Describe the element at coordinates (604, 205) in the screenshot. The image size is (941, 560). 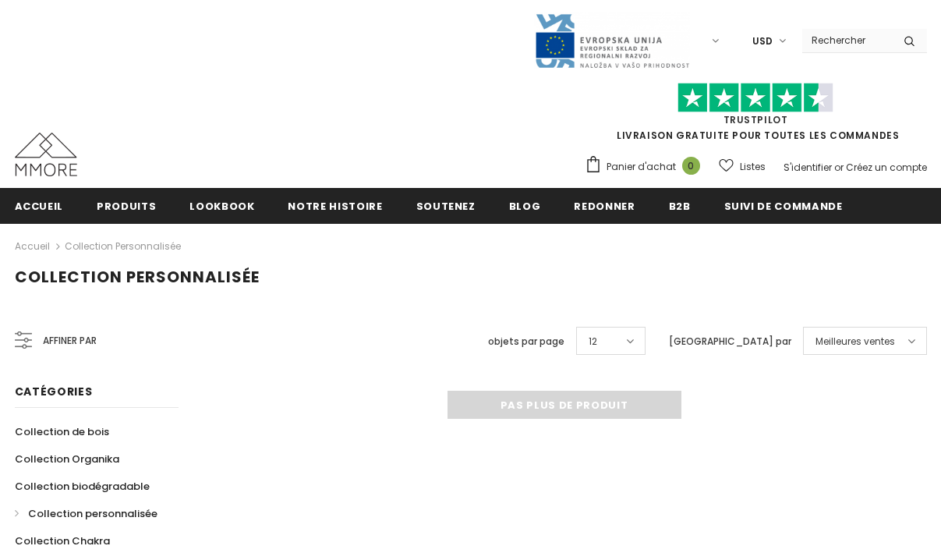
I see `a: Redonner` at that location.